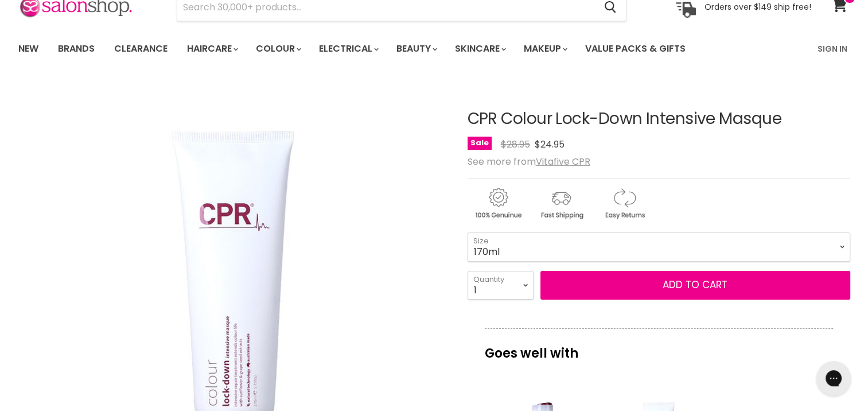 Image resolution: width=868 pixels, height=411 pixels. I want to click on select: Quantity, so click(500, 286).